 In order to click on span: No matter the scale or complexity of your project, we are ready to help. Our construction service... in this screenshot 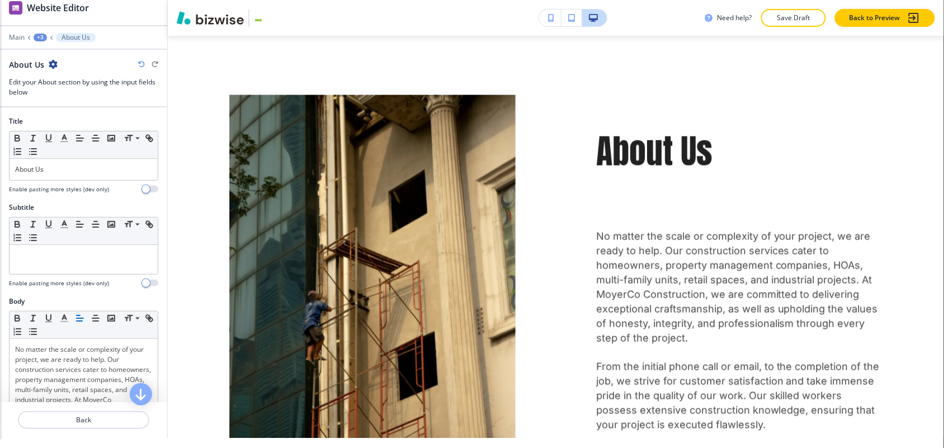, I will do `click(739, 287)`.